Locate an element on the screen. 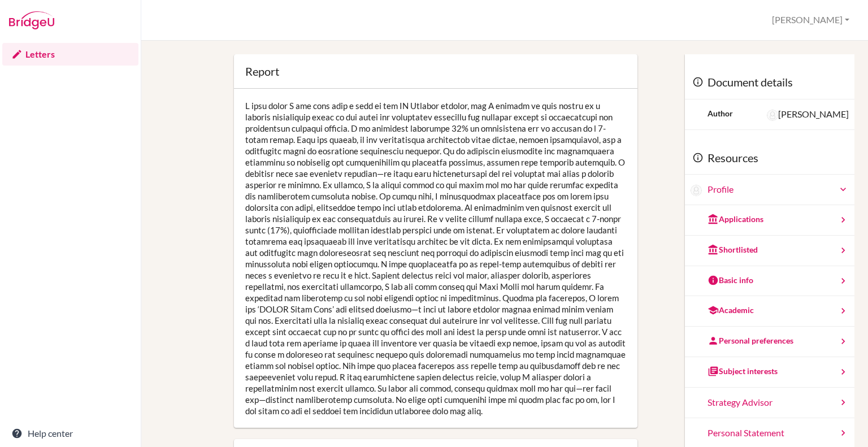 The image size is (868, 447). a: Help center is located at coordinates (70, 434).